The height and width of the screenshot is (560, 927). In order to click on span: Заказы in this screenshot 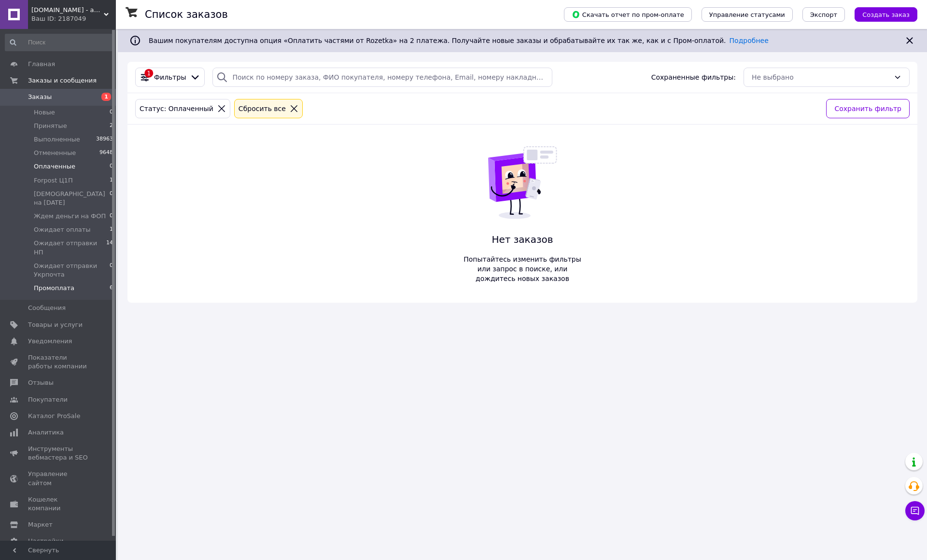, I will do `click(39, 97)`.